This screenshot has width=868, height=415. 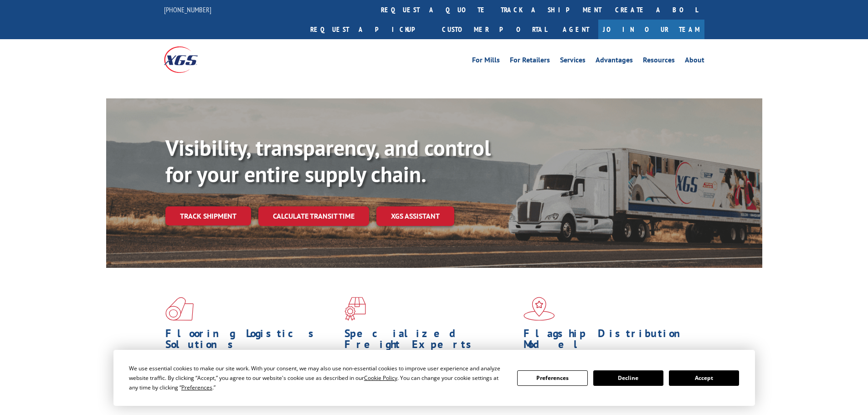 What do you see at coordinates (651, 29) in the screenshot?
I see `a: Join Our Team` at bounding box center [651, 29].